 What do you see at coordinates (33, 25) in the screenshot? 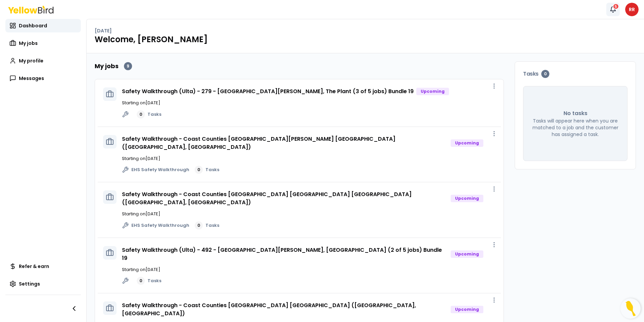
I see `span: Dashboard` at bounding box center [33, 25].